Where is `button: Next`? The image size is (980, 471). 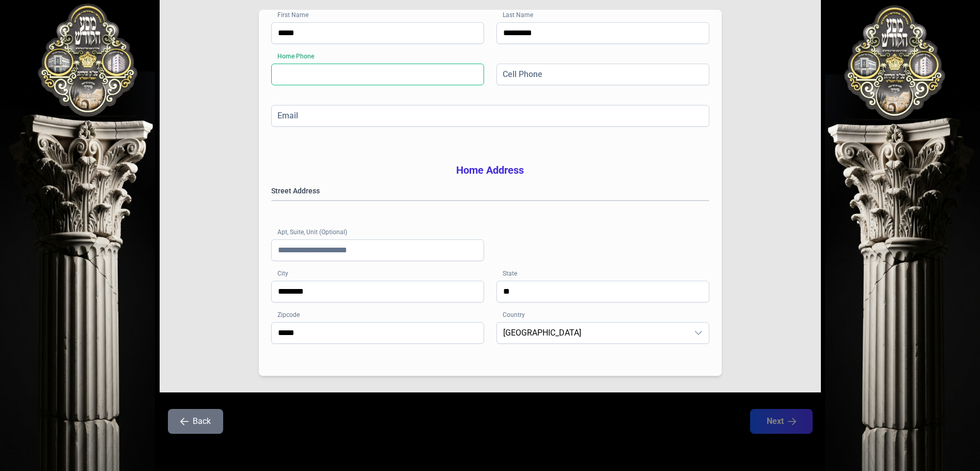
button: Next is located at coordinates (781, 422).